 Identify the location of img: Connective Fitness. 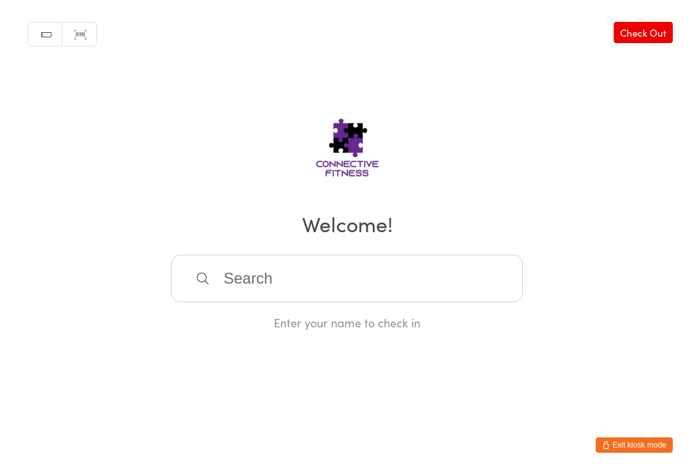
(347, 143).